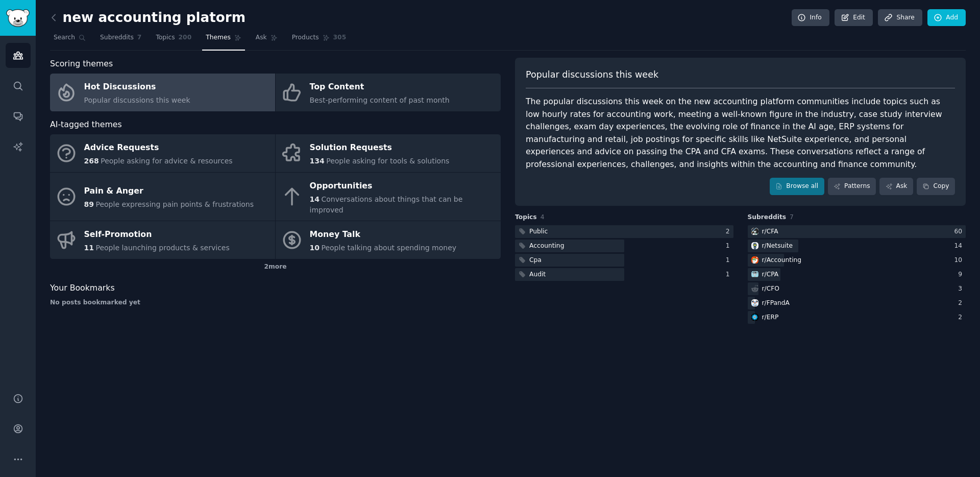 The width and height of the screenshot is (980, 477). I want to click on img: CPA, so click(755, 274).